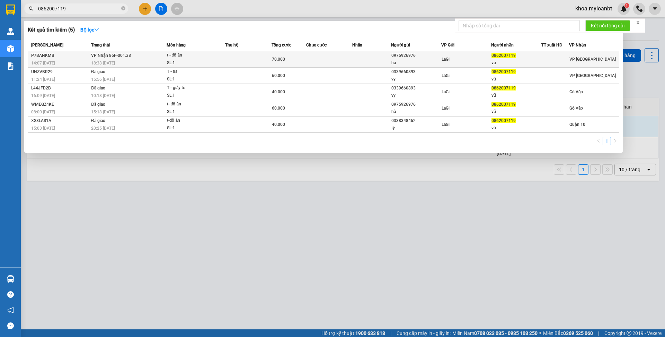 This screenshot has height=337, width=665. I want to click on span: Chưa cước, so click(316, 45).